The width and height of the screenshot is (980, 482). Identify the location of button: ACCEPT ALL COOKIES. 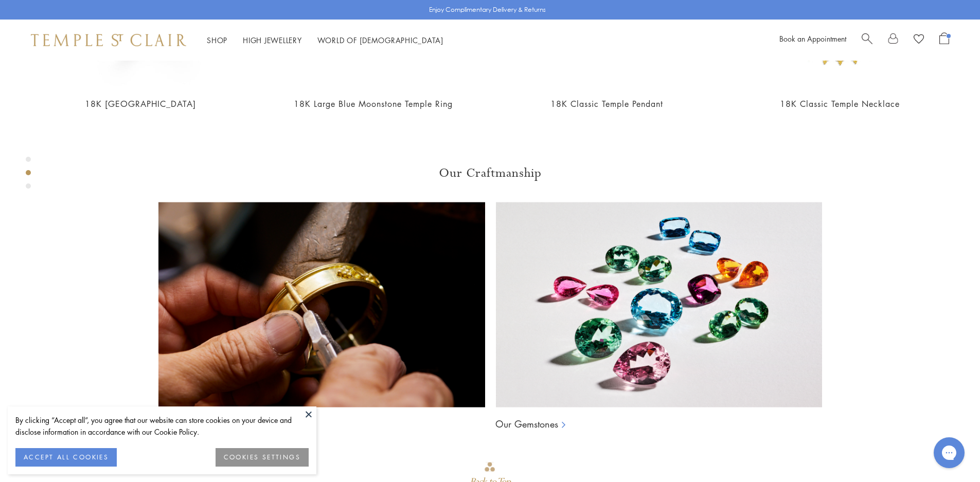
(66, 457).